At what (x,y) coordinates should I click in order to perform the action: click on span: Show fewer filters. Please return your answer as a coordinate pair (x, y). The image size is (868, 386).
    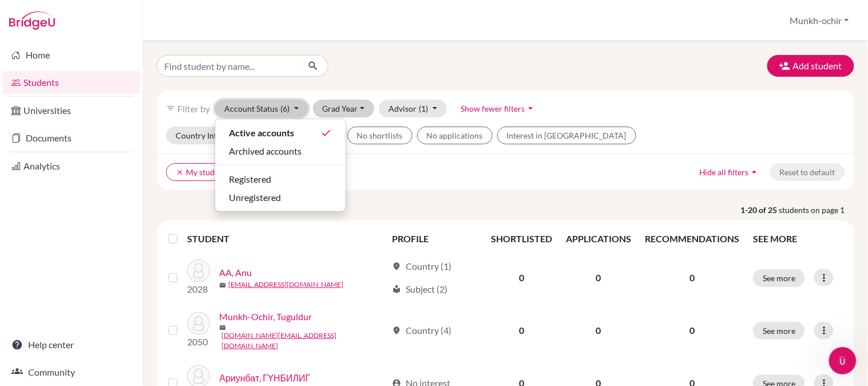
    Looking at the image, I should click on (493, 108).